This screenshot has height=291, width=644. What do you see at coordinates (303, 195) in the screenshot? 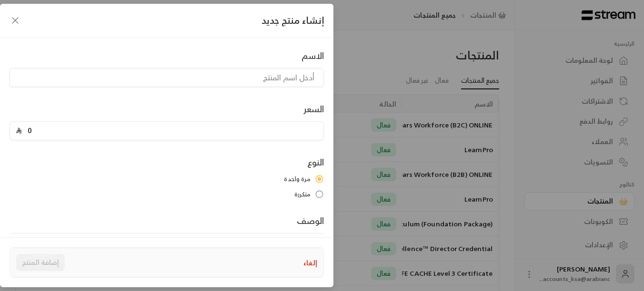
I see `span: متكررة` at bounding box center [303, 195].